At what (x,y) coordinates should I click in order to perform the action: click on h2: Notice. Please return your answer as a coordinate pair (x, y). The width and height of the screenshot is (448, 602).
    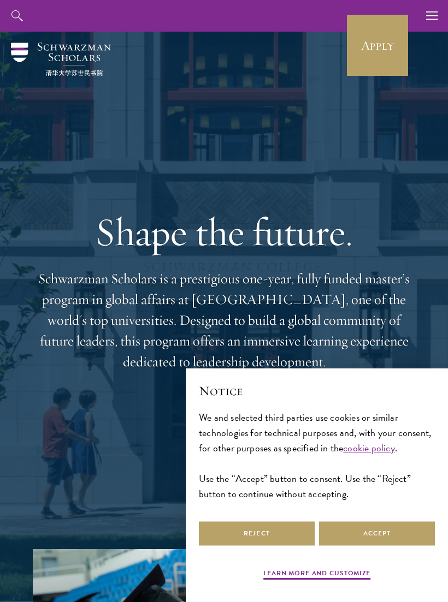
    Looking at the image, I should click on (317, 391).